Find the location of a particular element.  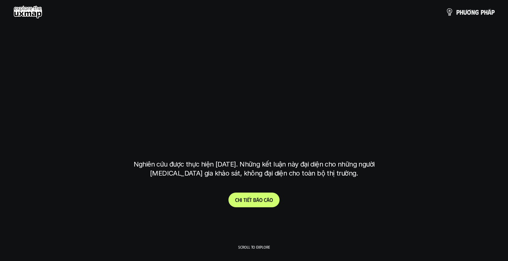

span: g is located at coordinates (477, 12).